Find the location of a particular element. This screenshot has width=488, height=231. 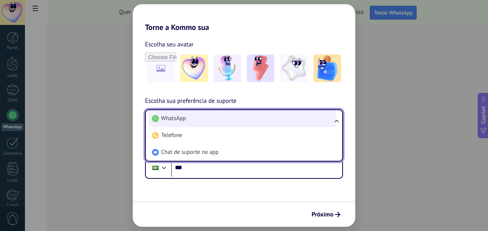

span: Chat de suporte no app is located at coordinates (190, 152).